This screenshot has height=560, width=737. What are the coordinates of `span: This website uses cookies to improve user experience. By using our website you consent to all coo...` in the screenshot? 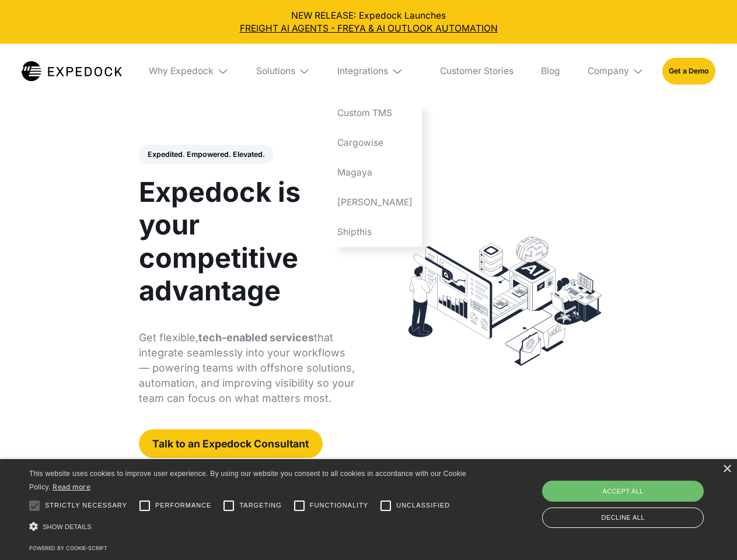 It's located at (248, 480).